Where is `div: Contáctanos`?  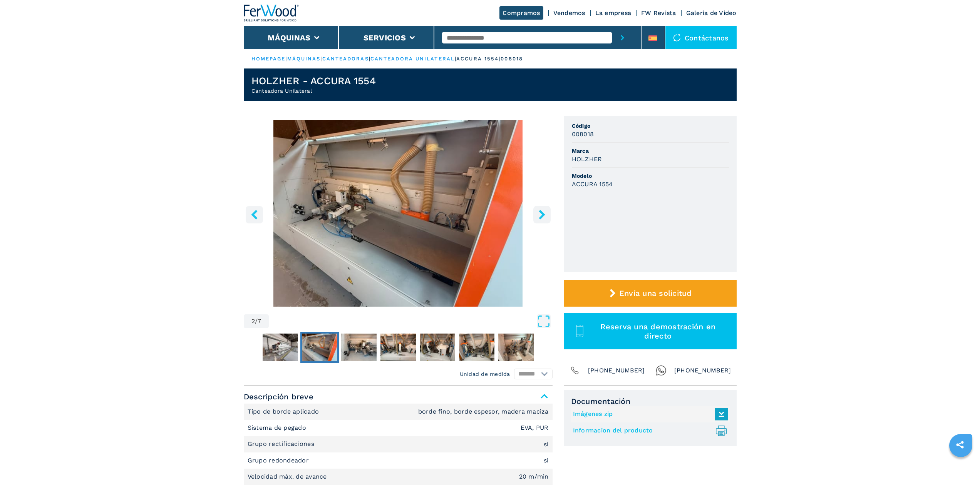 div: Contáctanos is located at coordinates (701, 38).